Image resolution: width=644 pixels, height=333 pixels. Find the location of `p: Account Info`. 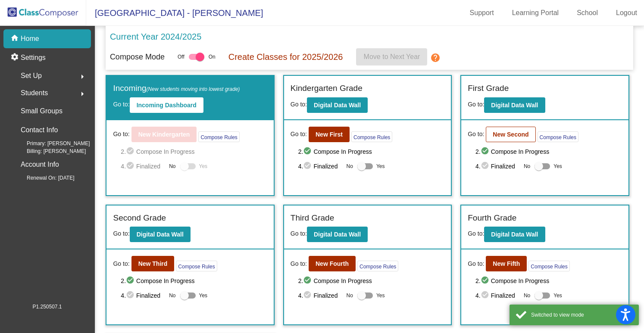

p: Account Info is located at coordinates (40, 164).